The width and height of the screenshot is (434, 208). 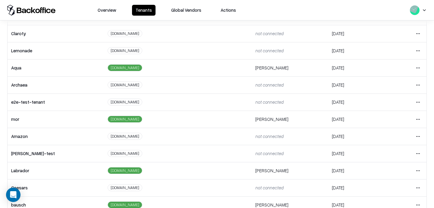 What do you see at coordinates (144, 10) in the screenshot?
I see `button: Tenants` at bounding box center [144, 10].